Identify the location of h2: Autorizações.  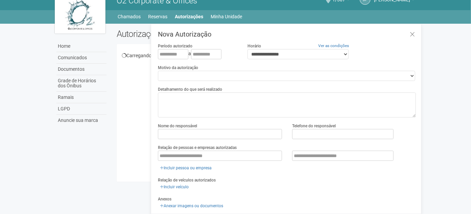
(189, 34).